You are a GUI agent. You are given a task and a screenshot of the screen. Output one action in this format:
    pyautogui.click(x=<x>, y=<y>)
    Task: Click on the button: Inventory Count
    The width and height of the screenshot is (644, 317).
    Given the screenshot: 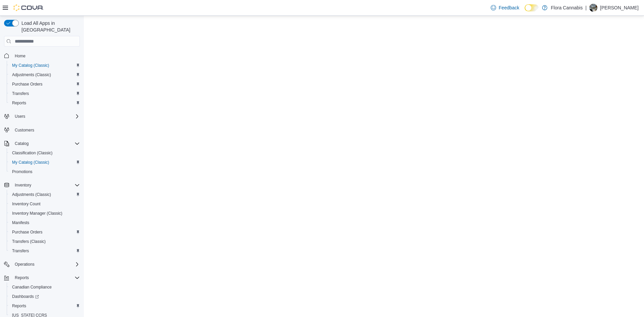 What is the action you would take?
    pyautogui.click(x=44, y=204)
    